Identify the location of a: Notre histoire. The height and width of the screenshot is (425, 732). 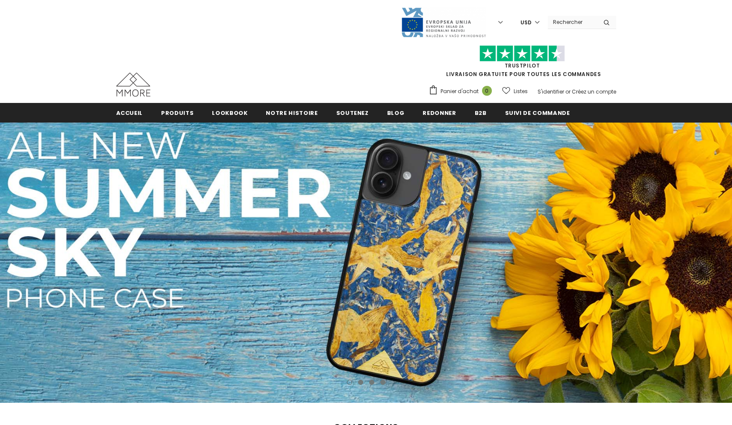
(291, 112).